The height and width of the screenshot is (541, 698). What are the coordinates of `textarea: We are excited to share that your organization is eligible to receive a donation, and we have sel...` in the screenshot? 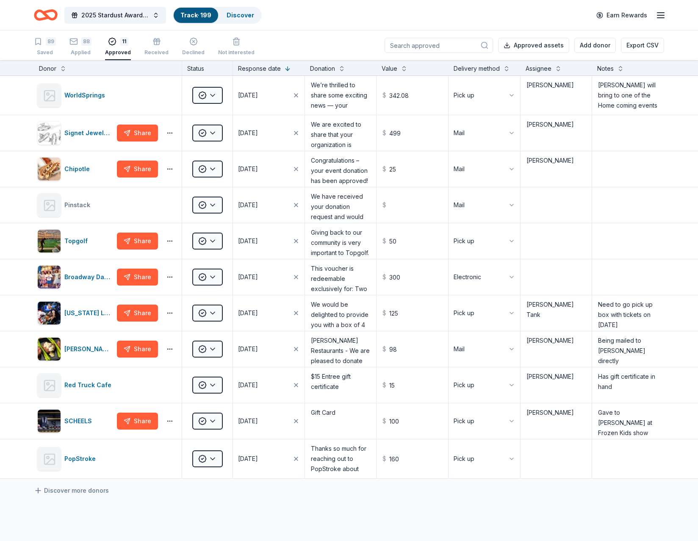 It's located at (340, 133).